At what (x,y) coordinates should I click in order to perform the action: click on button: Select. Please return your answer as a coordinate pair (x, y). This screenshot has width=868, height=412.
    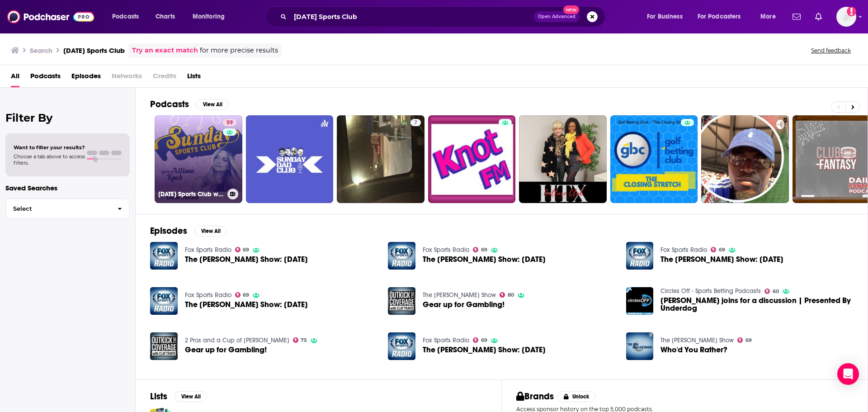
    Looking at the image, I should click on (67, 209).